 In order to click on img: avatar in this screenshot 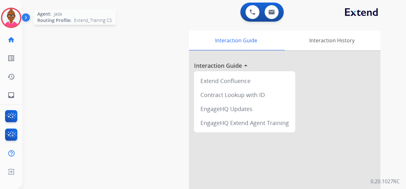, I will do `click(11, 18)`.